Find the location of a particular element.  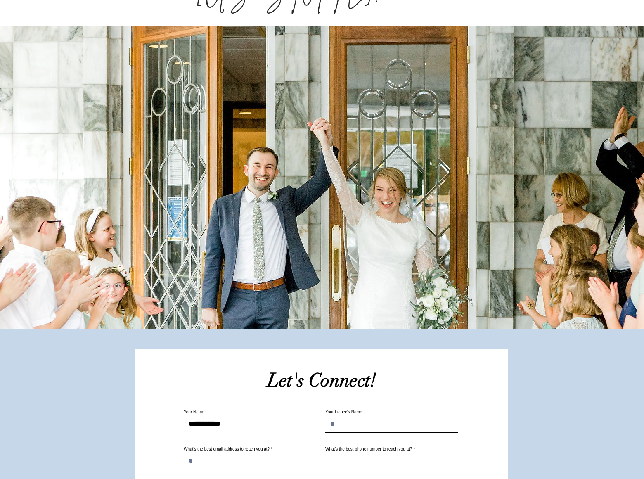

span: Let's Connect! is located at coordinates (322, 380).